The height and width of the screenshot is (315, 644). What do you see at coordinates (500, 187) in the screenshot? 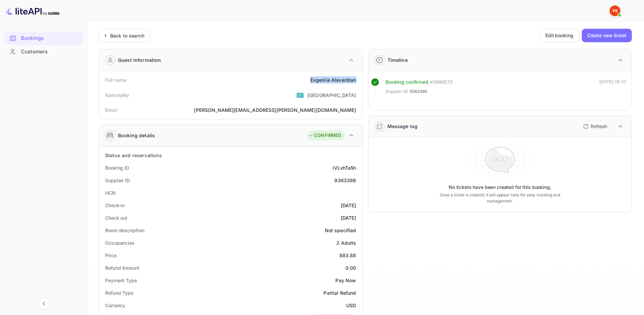
I see `p: No tickets have been created for this booking.` at bounding box center [500, 187].